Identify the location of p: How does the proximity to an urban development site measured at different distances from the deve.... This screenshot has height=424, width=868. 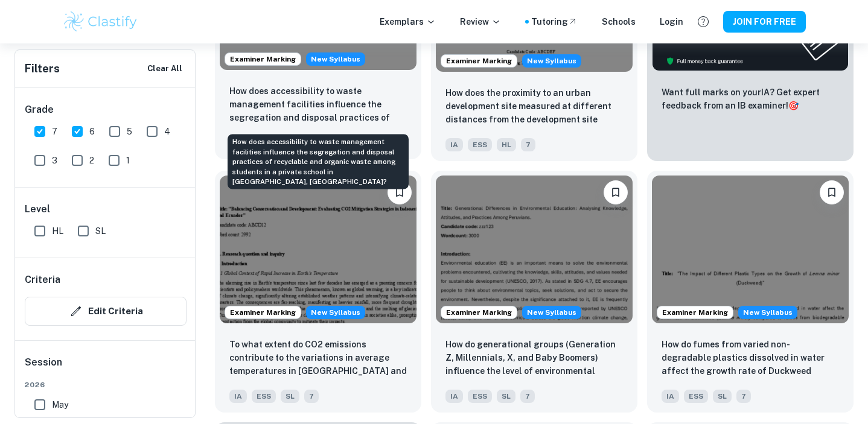
(534, 107).